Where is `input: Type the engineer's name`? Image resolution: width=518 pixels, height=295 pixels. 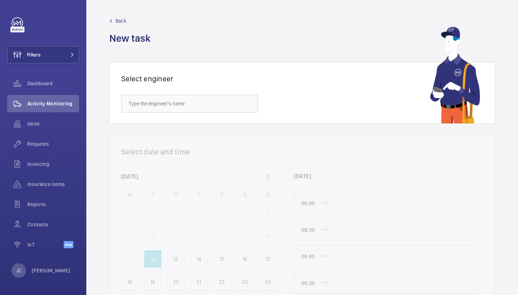 input: Type the engineer's name is located at coordinates (190, 104).